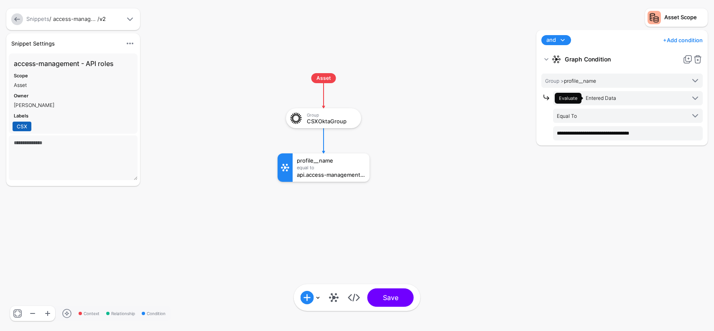 The image size is (714, 331). Describe the element at coordinates (324, 78) in the screenshot. I see `span: Asset` at that location.